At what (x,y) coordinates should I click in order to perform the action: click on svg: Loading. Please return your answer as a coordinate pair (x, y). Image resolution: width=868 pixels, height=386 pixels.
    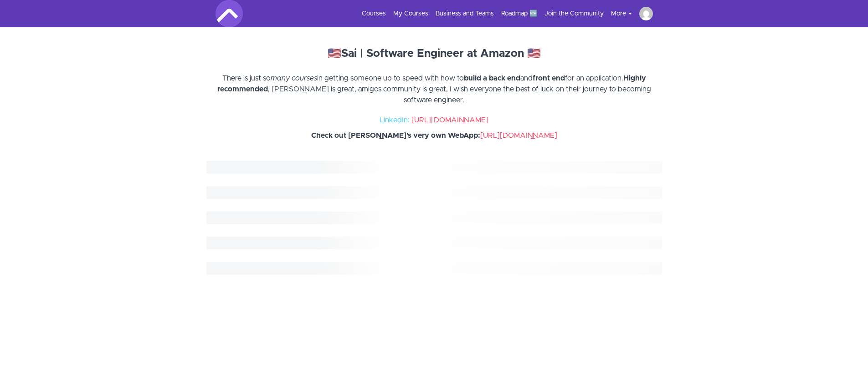
    Looking at the image, I should click on (434, 218).